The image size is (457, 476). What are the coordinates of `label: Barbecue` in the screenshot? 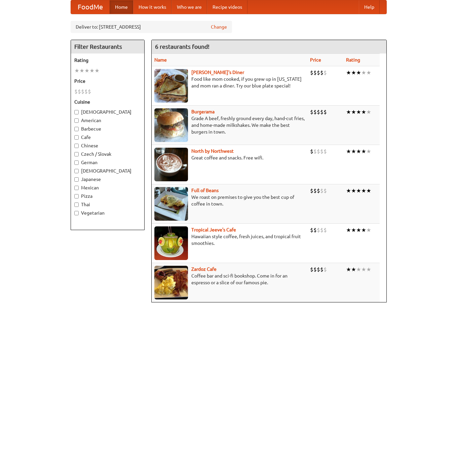 It's located at (107, 129).